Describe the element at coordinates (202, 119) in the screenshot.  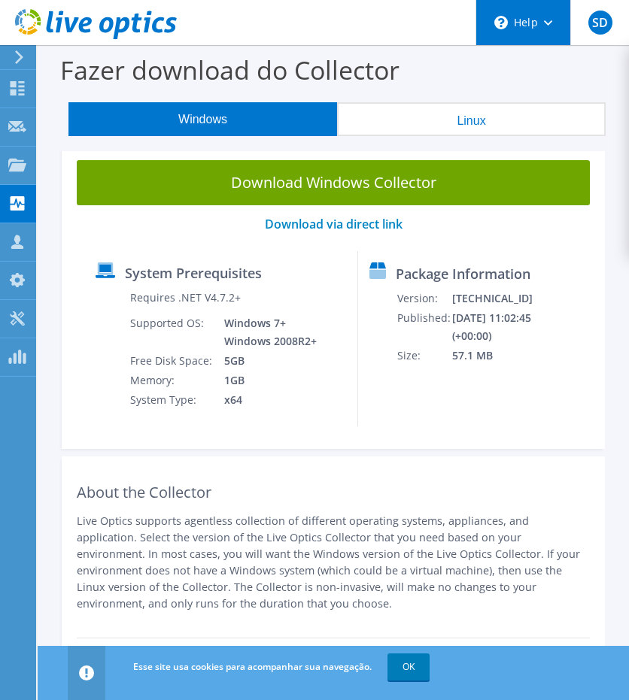
I see `button: Windows` at that location.